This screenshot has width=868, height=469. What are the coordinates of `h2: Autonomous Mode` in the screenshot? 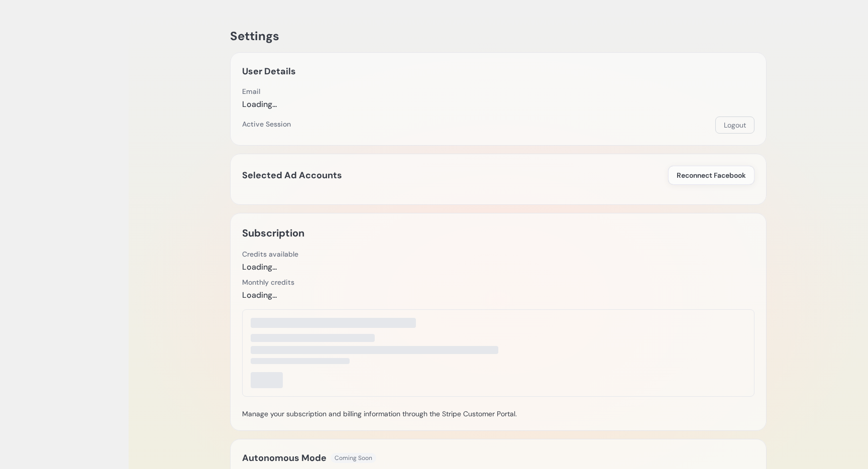 It's located at (284, 458).